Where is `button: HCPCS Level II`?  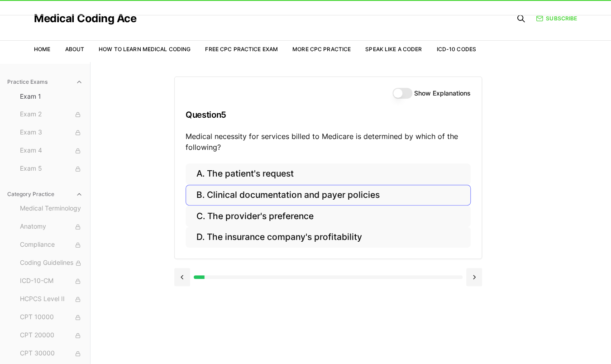 button: HCPCS Level II is located at coordinates (51, 299).